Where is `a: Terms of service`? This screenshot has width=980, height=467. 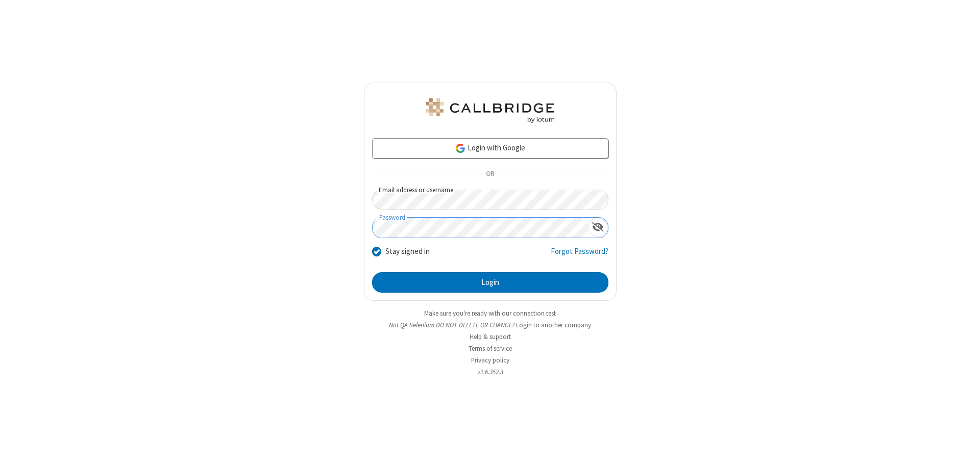 a: Terms of service is located at coordinates (490, 348).